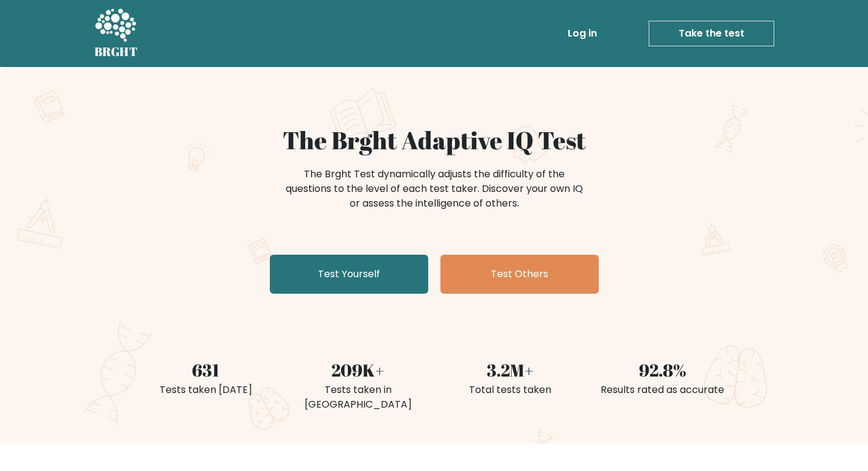 The width and height of the screenshot is (868, 471). What do you see at coordinates (510, 369) in the screenshot?
I see `div: 3.2M+` at bounding box center [510, 369].